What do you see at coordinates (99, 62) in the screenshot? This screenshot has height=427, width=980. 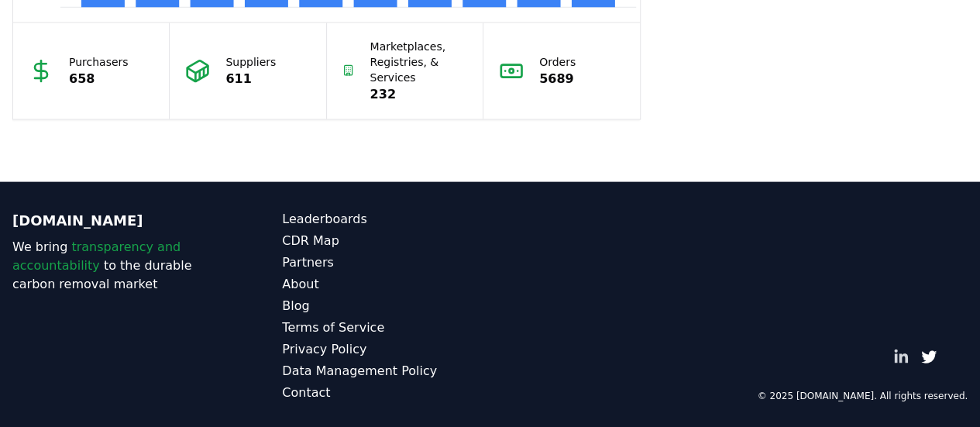 I see `p: Purchasers` at bounding box center [99, 62].